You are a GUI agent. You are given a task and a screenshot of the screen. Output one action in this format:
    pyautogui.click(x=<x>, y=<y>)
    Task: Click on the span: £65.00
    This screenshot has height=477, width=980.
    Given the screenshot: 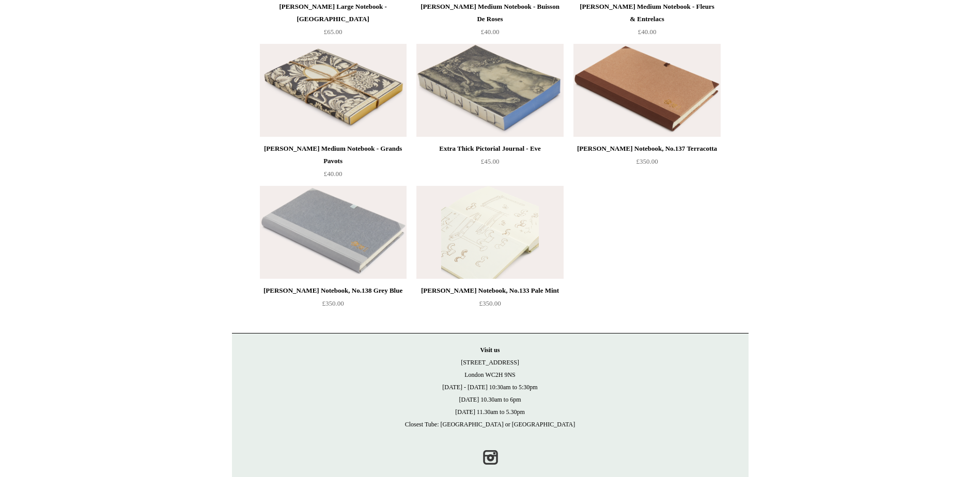 What is the action you would take?
    pyautogui.click(x=333, y=32)
    